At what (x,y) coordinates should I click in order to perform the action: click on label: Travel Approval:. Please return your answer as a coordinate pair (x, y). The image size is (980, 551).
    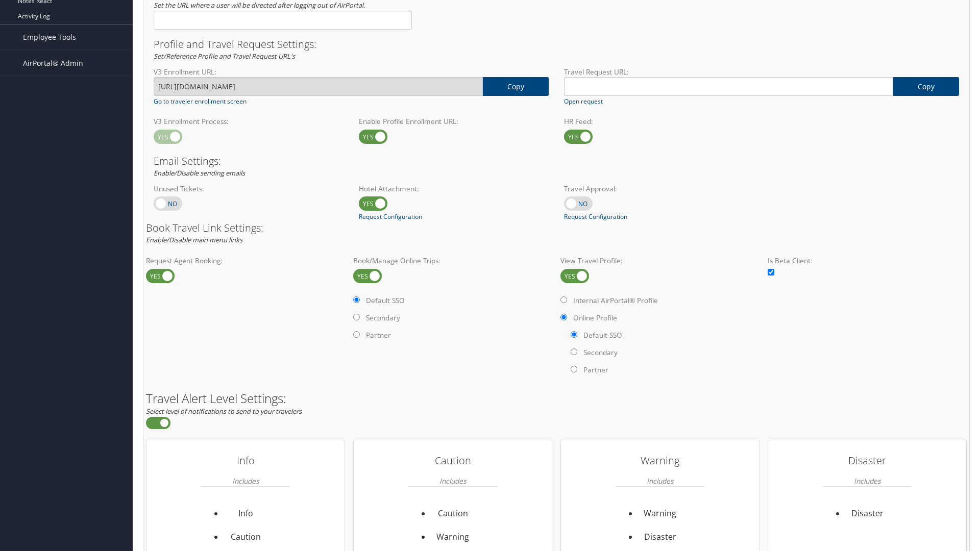
    Looking at the image, I should click on (659, 188).